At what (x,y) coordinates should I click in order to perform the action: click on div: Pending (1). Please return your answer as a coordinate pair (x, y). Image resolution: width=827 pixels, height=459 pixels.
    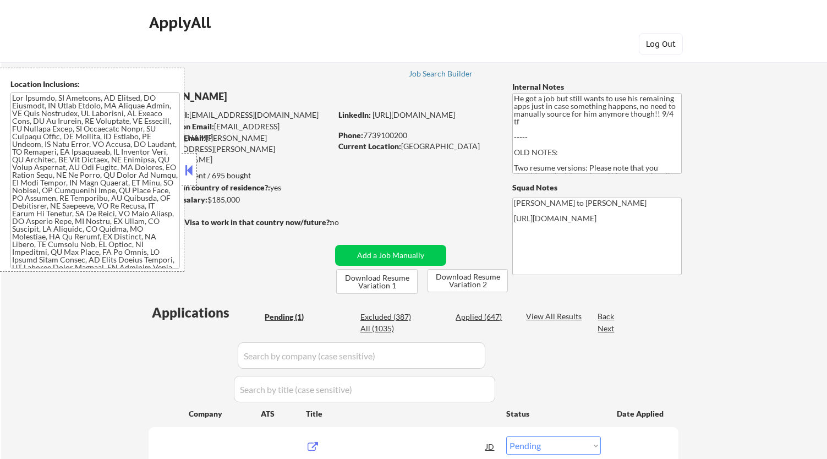
    Looking at the image, I should click on (292, 317).